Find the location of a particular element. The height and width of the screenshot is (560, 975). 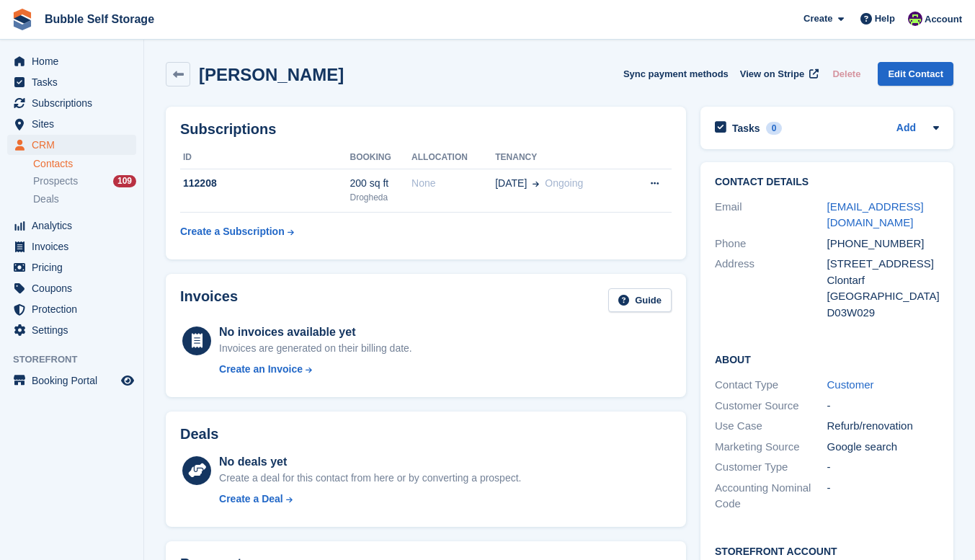

div: Accounting Nominal Code is located at coordinates (771, 496).